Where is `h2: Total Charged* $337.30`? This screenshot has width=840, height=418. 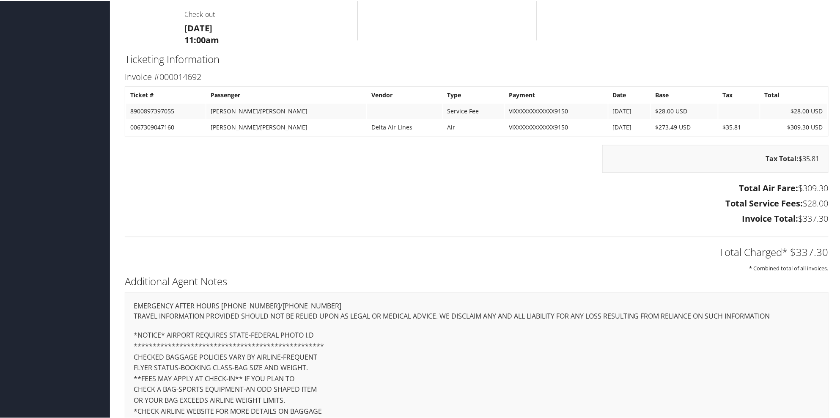 h2: Total Charged* $337.30 is located at coordinates (477, 251).